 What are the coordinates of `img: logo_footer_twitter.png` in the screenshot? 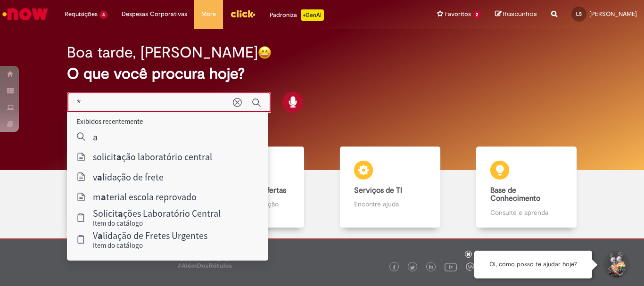 It's located at (413, 268).